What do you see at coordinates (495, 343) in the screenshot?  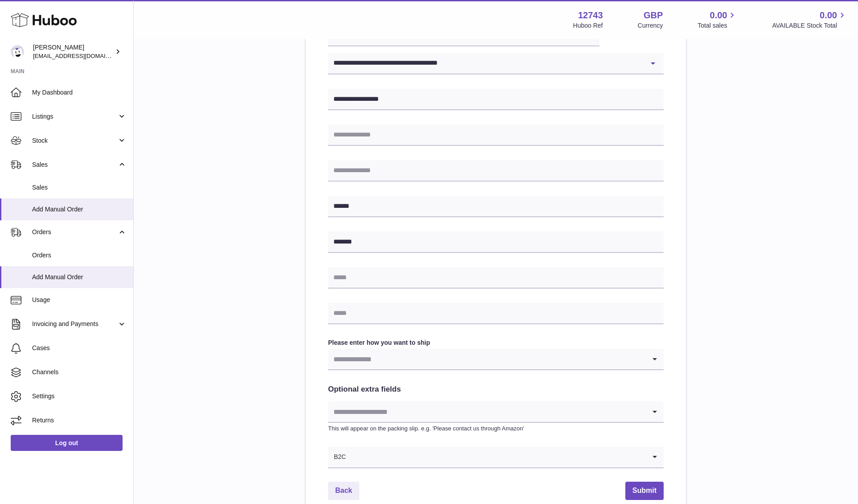 I see `label: Please enter how you want to ship` at bounding box center [495, 343].